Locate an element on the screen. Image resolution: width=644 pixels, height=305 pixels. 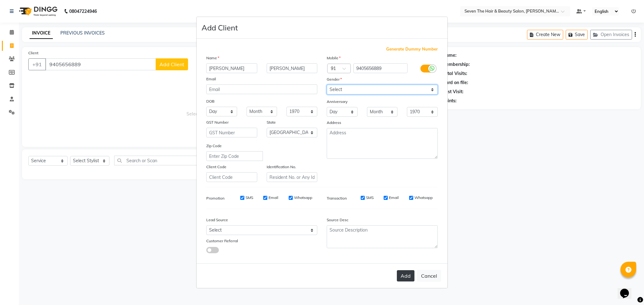
input: GST Number is located at coordinates (231, 133).